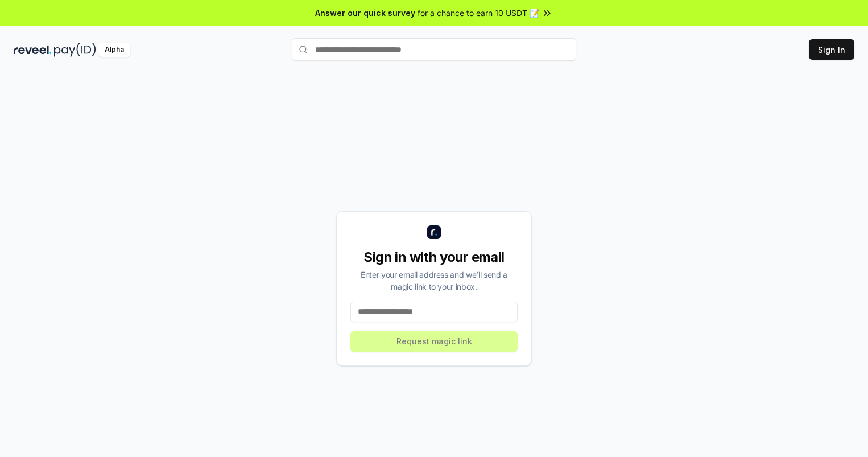 The image size is (868, 457). I want to click on div: Sign in with your email, so click(434, 258).